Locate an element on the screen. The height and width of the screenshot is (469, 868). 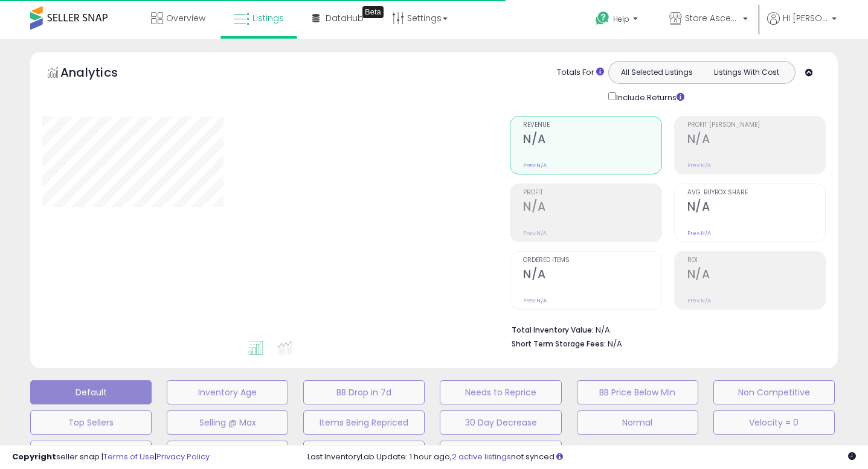
div: Totals For is located at coordinates (581, 72).